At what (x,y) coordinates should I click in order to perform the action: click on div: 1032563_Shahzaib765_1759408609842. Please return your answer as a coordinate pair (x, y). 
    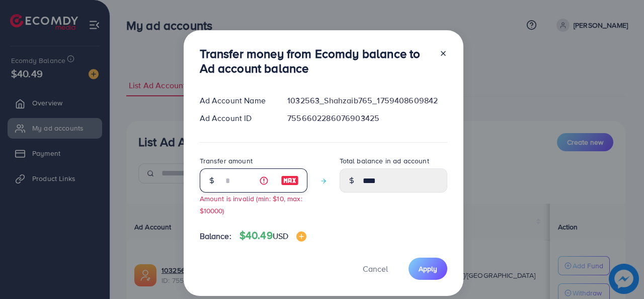
    Looking at the image, I should click on (367, 100).